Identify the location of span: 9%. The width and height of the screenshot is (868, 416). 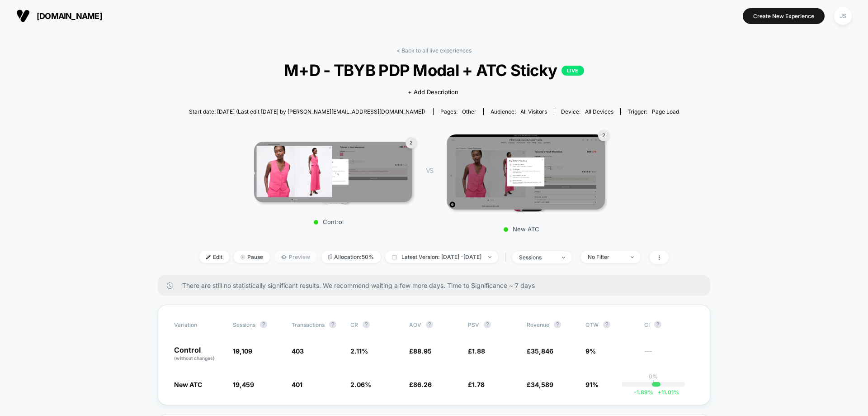
(591, 351).